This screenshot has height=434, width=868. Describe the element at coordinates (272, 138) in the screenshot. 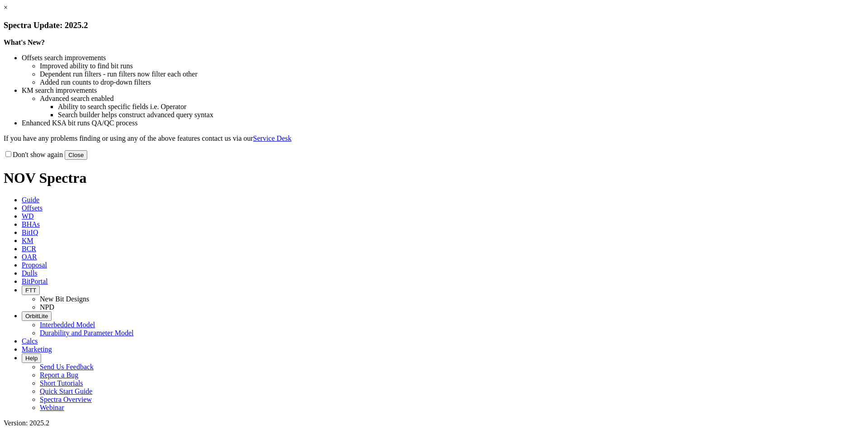

I see `a: Service Desk` at that location.